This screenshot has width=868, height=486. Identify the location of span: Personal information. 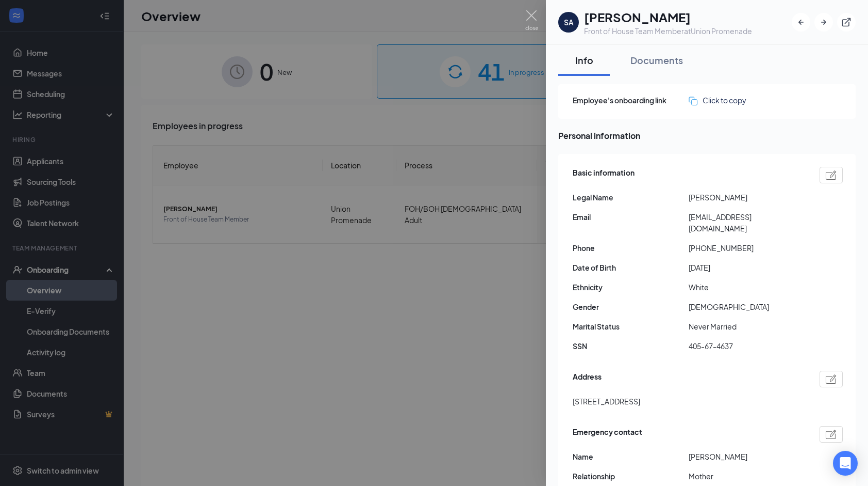
(707, 135).